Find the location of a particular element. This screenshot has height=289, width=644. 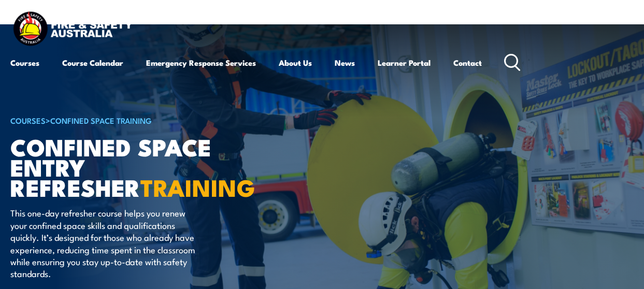

a: Contact is located at coordinates (467, 63).